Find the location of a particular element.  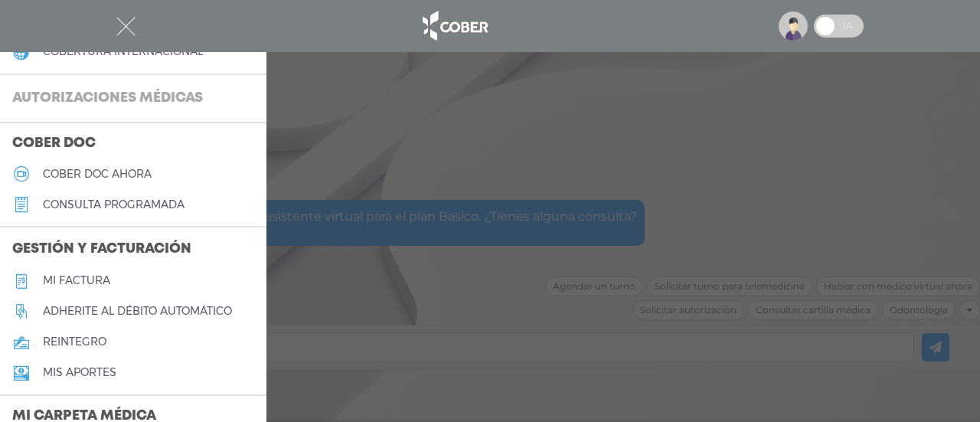

h5: Mi factura is located at coordinates (76, 280).